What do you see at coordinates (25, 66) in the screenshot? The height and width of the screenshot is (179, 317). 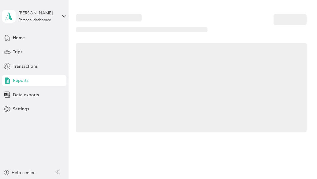 I see `span: Transactions` at bounding box center [25, 66].